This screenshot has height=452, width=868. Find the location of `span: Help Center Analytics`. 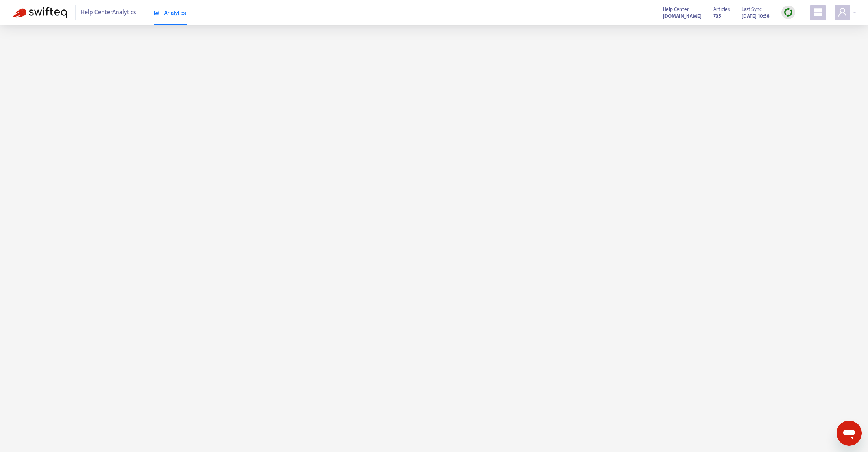

span: Help Center Analytics is located at coordinates (108, 13).